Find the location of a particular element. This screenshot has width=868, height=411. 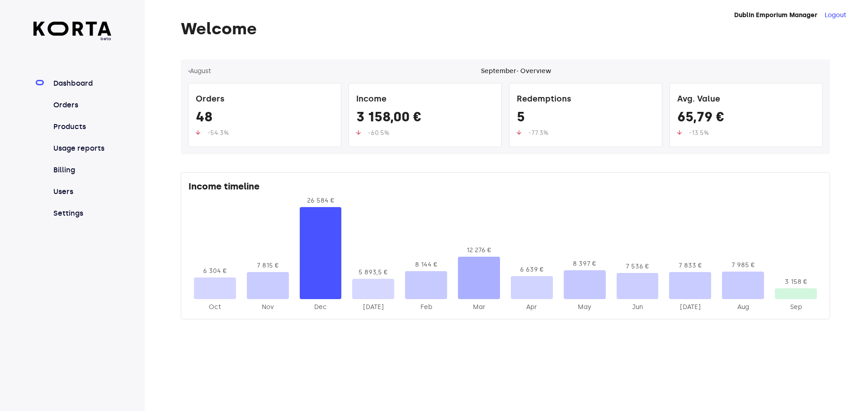

div: Income timeline is located at coordinates (505, 188).